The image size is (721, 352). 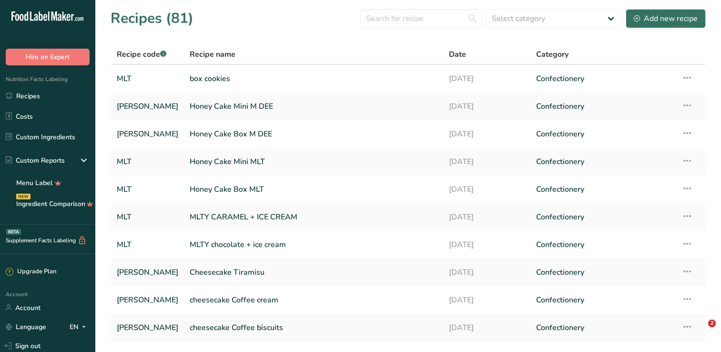 What do you see at coordinates (314, 272) in the screenshot?
I see `a: Cheesecake Tiramisu` at bounding box center [314, 272].